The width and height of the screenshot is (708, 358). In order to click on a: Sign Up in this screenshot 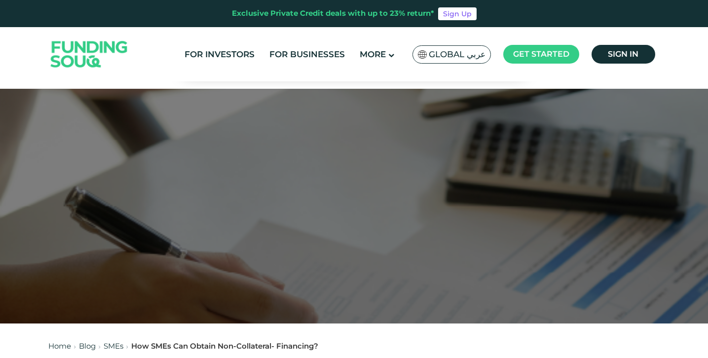, I will do `click(457, 14)`.